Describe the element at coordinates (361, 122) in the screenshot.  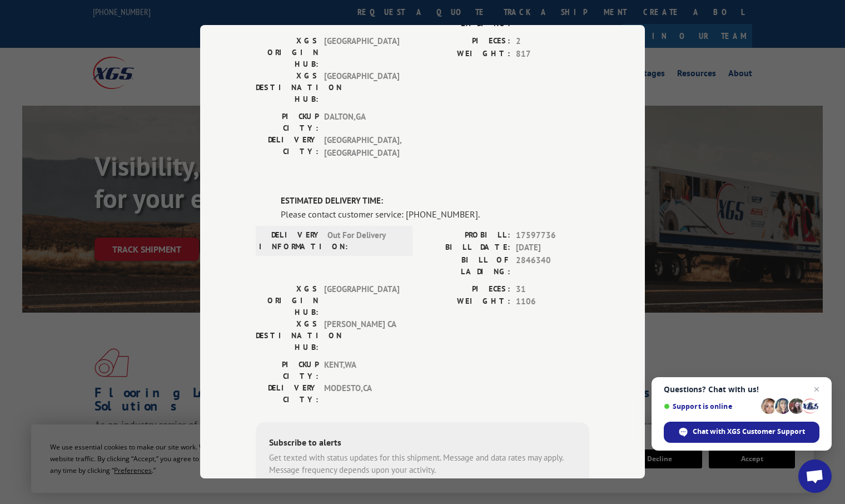
I see `span: DALTON , GA` at that location.